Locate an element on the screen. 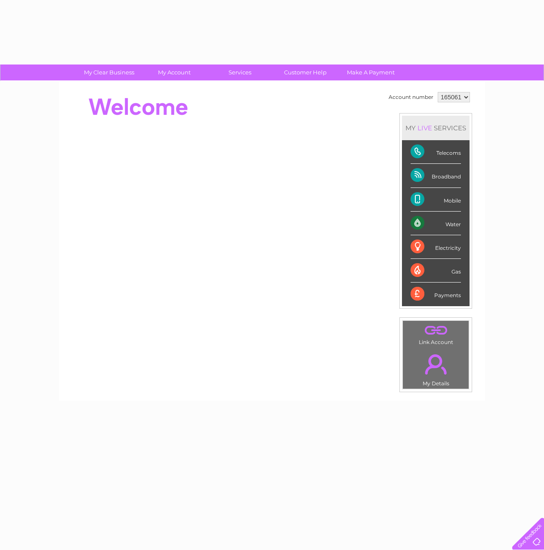  div: LIVE is located at coordinates (424, 128).